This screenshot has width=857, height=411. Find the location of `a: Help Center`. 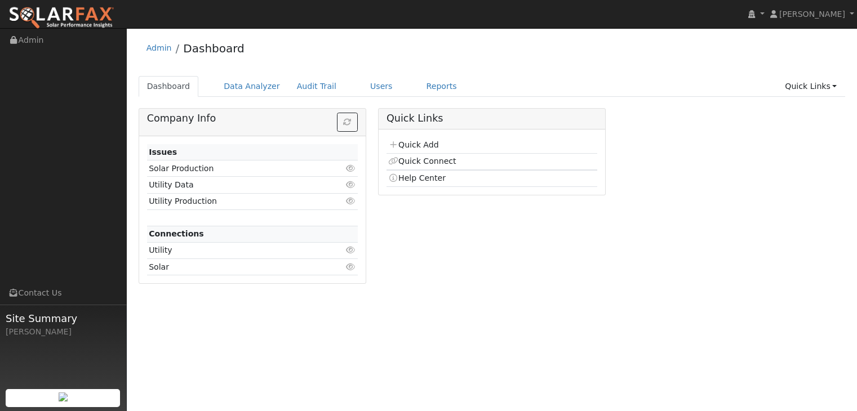

a: Help Center is located at coordinates (417, 178).